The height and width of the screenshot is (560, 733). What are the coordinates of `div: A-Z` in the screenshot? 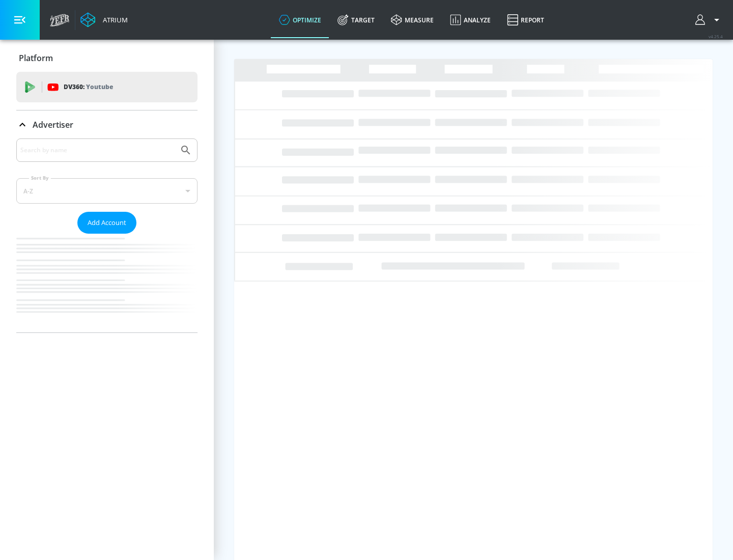 It's located at (107, 191).